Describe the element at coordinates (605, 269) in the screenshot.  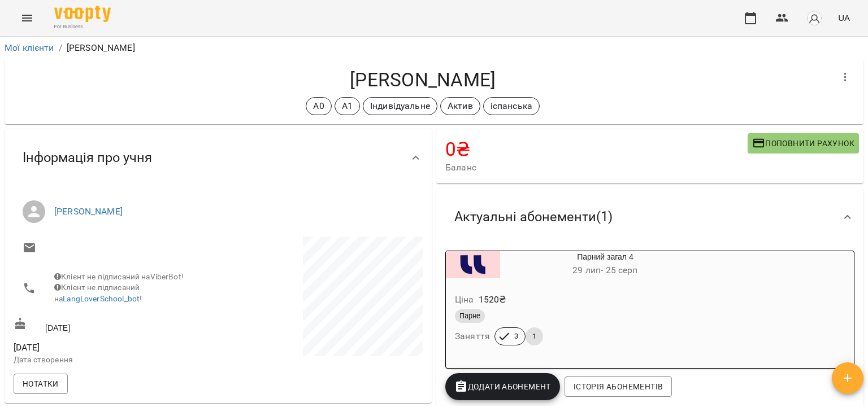
I see `span: 29 лип - 25 серп` at that location.